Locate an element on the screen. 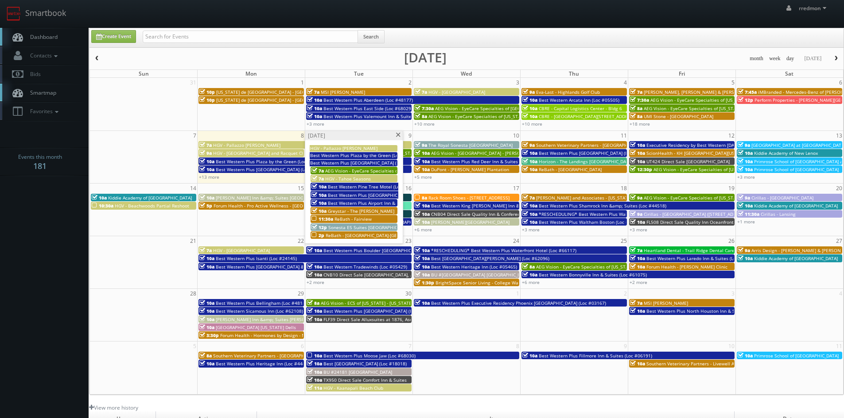  span: 30 is located at coordinates (408, 294).